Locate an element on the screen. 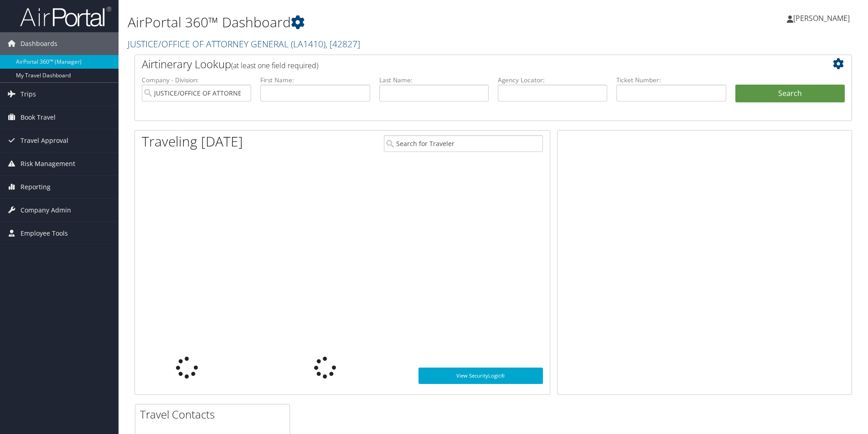 The image size is (868, 434). label: Agency Locator: is located at coordinates (552, 80).